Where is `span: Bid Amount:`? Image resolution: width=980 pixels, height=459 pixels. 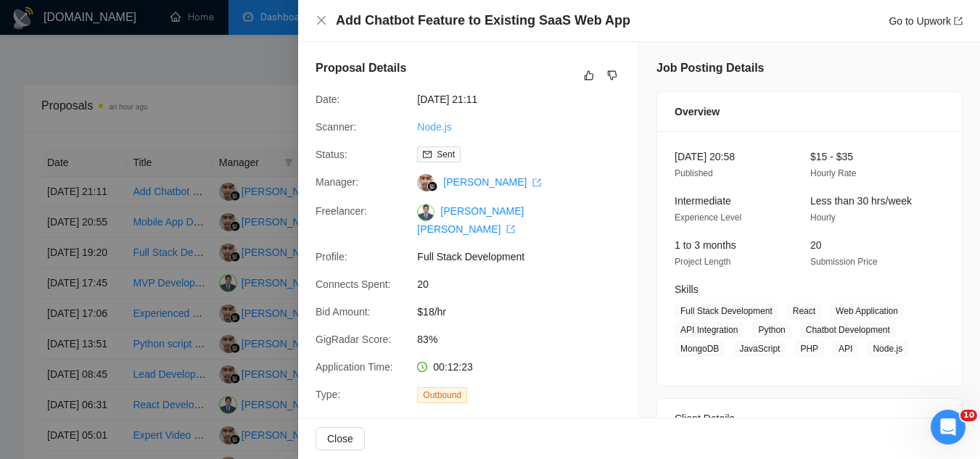
span: Bid Amount: is located at coordinates (343, 312).